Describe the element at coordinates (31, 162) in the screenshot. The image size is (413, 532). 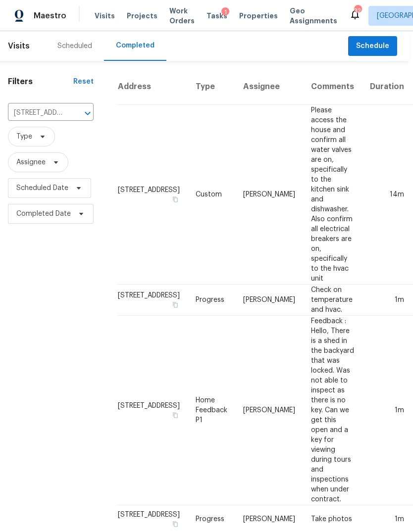
I see `span: Assignee` at that location.